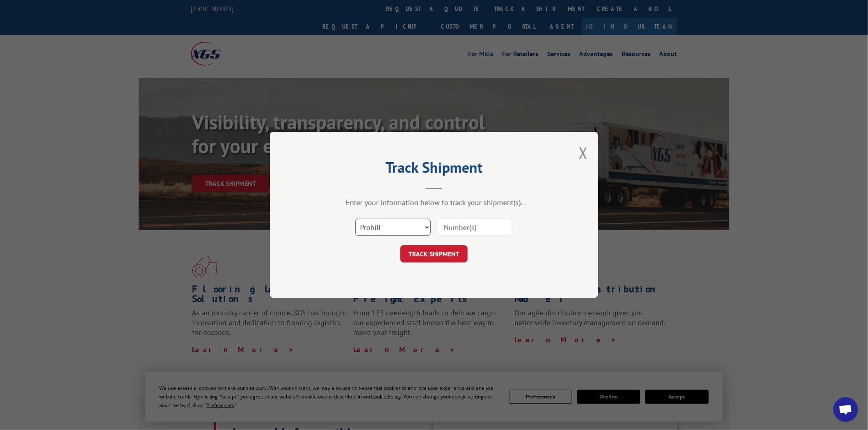 This screenshot has width=868, height=430. I want to click on div: Enter your information below to track your shipment(s)., so click(434, 203).